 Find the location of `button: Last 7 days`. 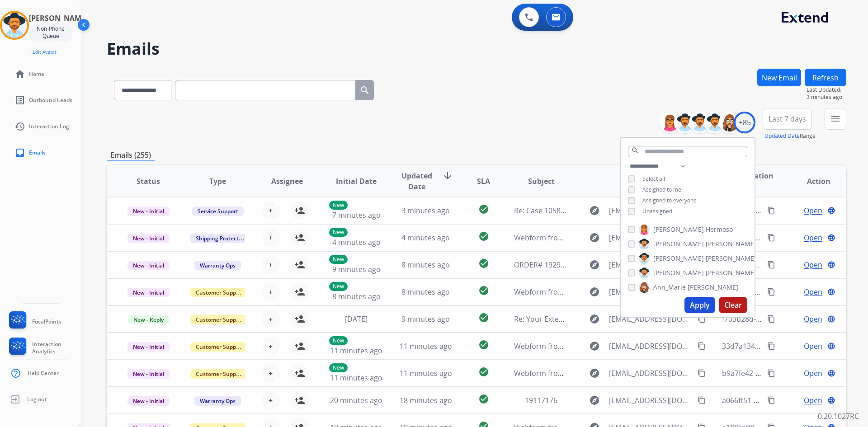

button: Last 7 days is located at coordinates (787, 119).